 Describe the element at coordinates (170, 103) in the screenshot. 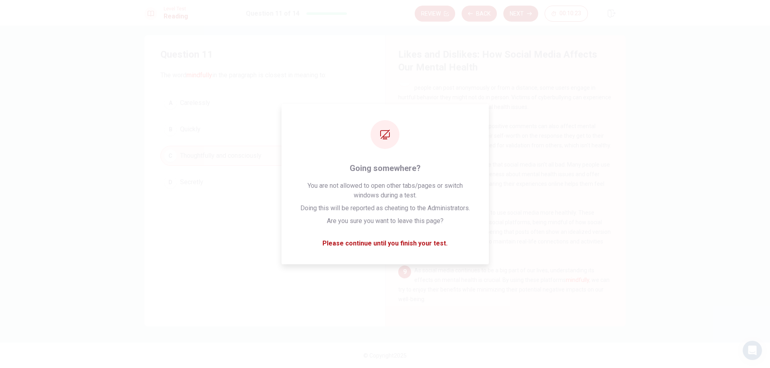

I see `div: A` at that location.